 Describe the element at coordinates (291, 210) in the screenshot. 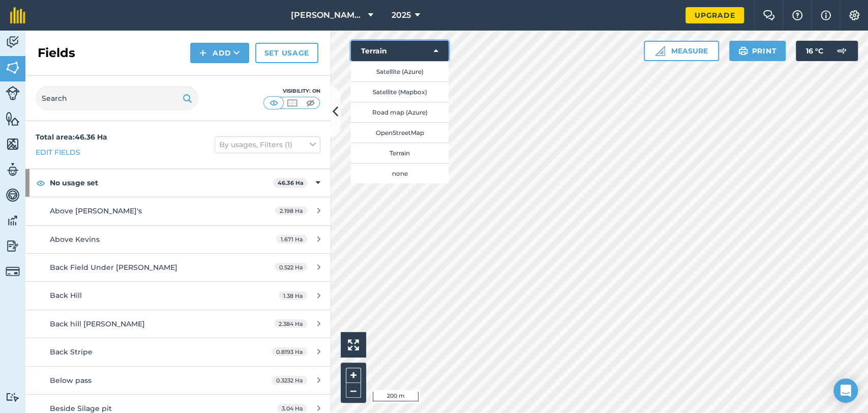

I see `span: 2.198 Ha` at that location.